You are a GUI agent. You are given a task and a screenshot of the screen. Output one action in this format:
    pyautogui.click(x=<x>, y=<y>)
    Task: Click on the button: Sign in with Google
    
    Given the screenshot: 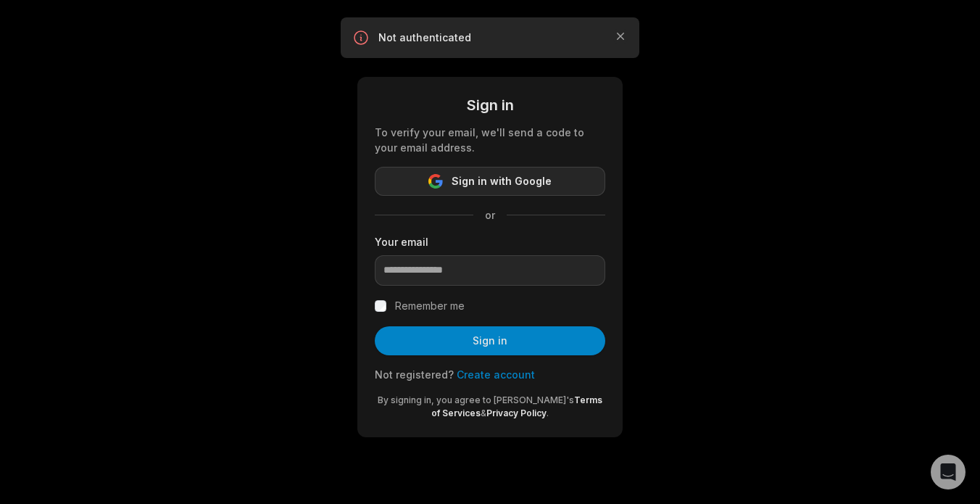 What is the action you would take?
    pyautogui.click(x=490, y=181)
    